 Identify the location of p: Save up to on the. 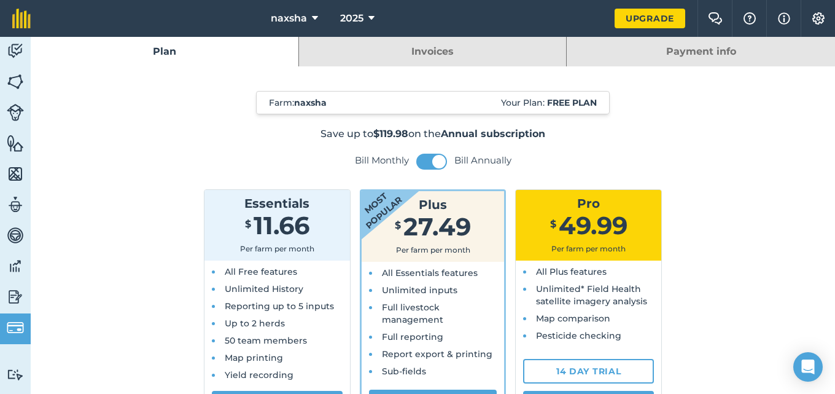
(433, 134).